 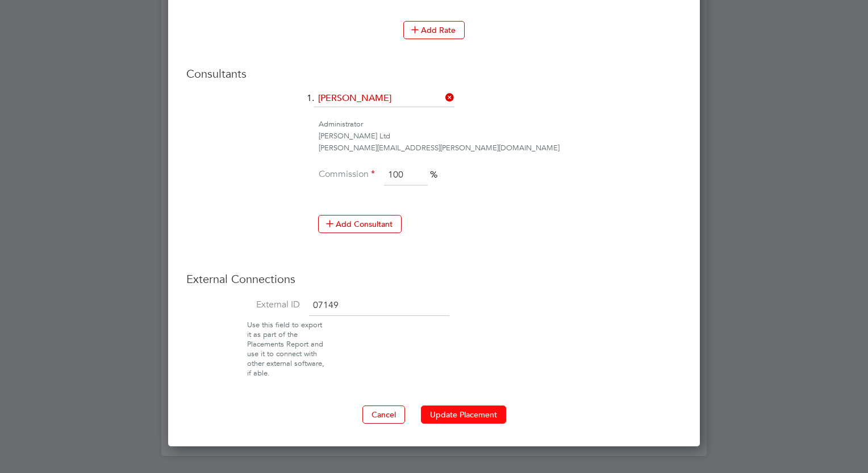 I want to click on label: Commission, so click(x=347, y=174).